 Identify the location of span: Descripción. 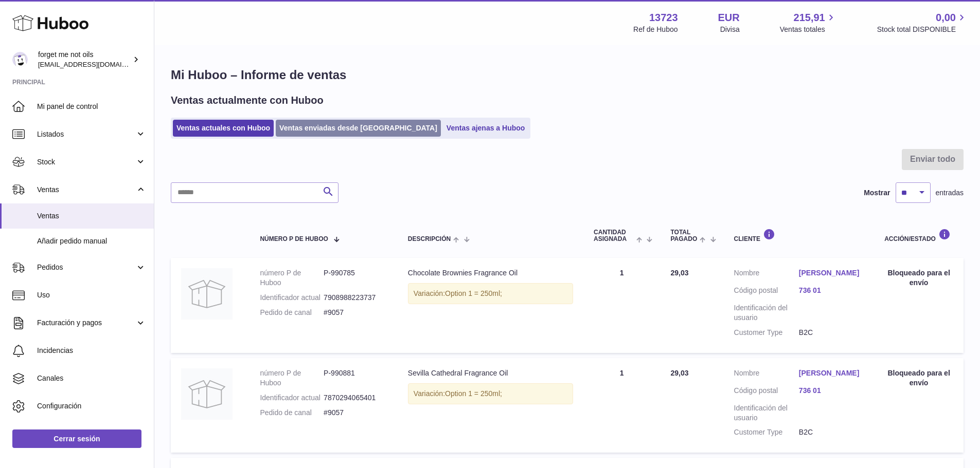
(429, 239).